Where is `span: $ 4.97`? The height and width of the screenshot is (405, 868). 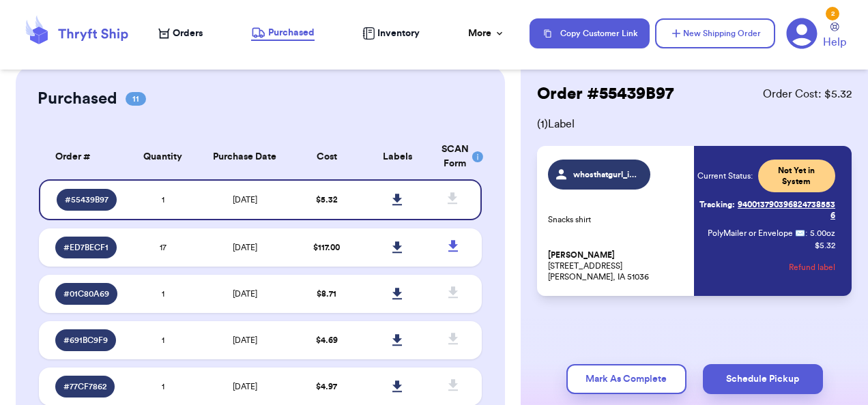 span: $ 4.97 is located at coordinates (326, 387).